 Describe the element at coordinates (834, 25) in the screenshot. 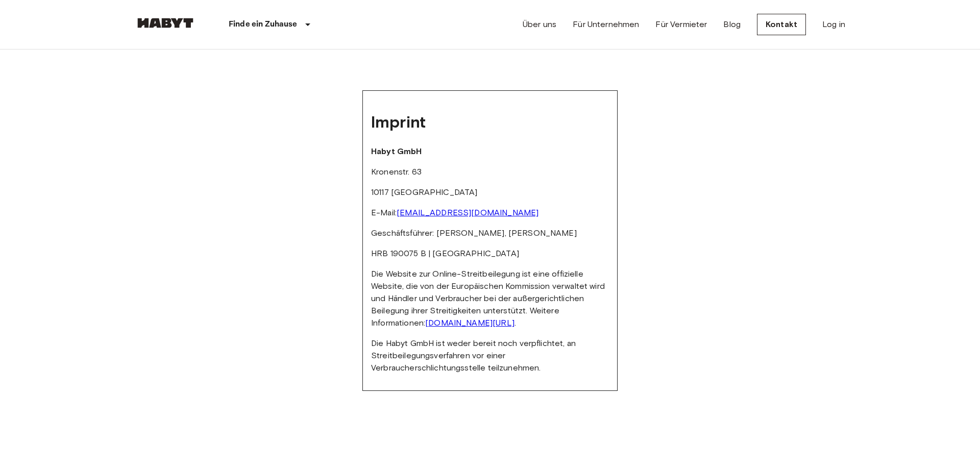

I see `a: Log in` at that location.